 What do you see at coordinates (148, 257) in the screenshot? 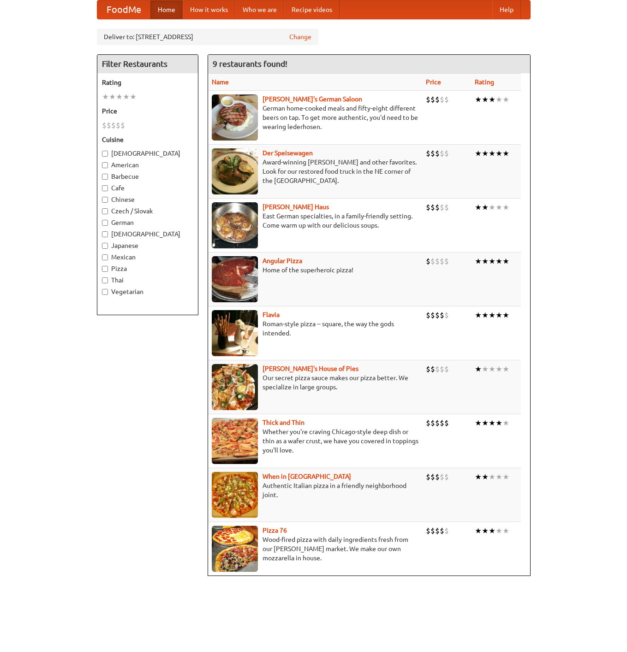
I see `label: Mexican` at bounding box center [148, 257].